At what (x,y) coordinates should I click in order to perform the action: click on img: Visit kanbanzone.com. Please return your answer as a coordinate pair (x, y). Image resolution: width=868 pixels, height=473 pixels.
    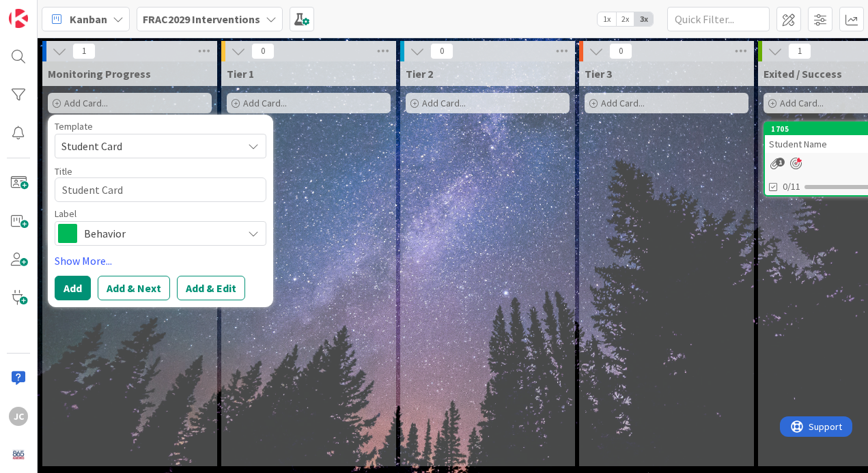
    Looking at the image, I should click on (18, 18).